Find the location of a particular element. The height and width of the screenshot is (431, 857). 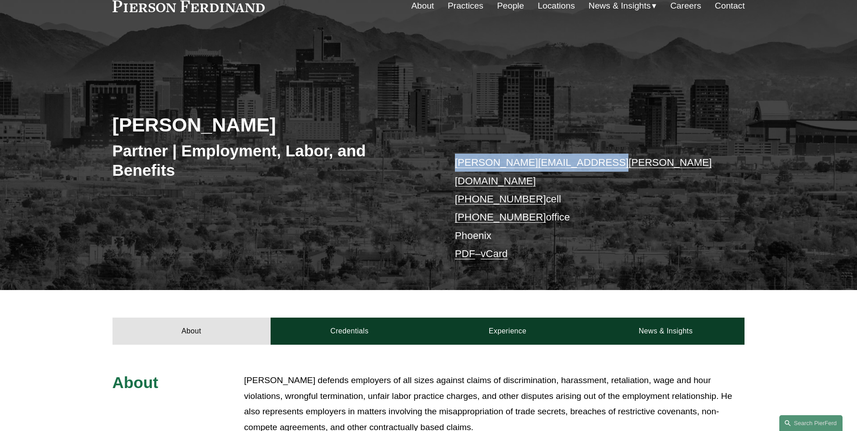

a: vCard is located at coordinates (494, 253).